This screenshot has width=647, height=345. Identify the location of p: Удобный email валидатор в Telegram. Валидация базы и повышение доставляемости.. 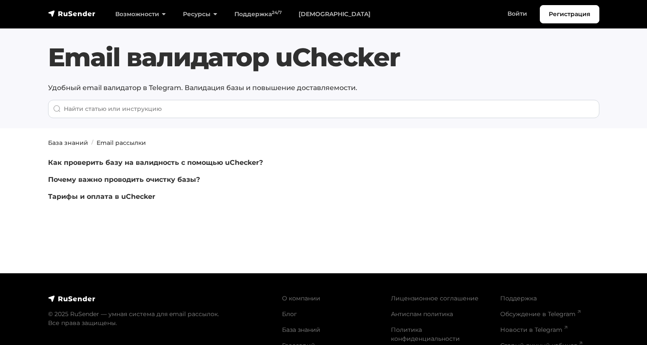
(324, 88).